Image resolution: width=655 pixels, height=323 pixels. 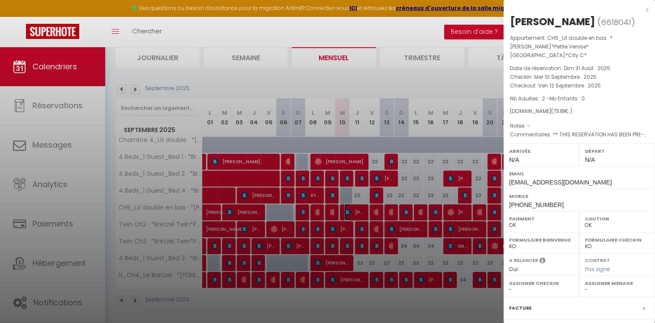 I want to click on p: Checkin :, so click(x=580, y=77).